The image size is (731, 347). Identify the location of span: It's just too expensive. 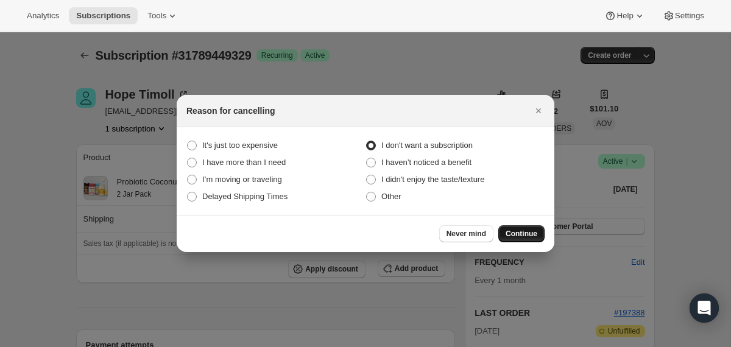
(240, 145).